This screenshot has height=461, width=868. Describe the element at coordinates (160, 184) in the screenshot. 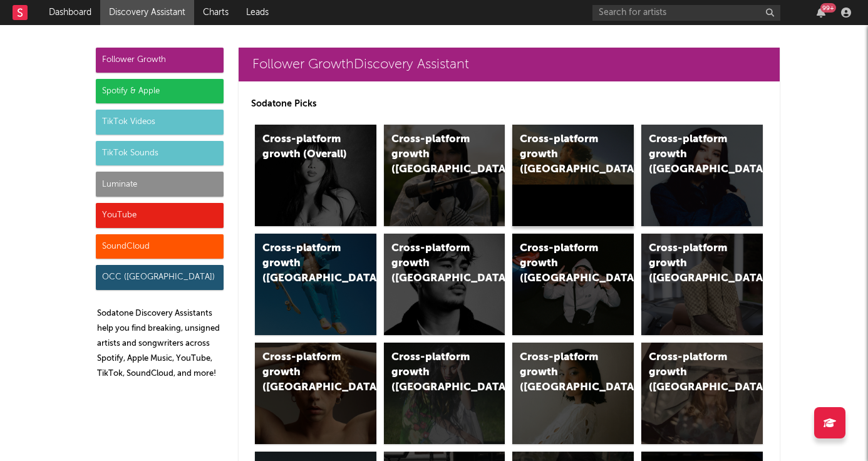

I see `div: Luminate` at that location.